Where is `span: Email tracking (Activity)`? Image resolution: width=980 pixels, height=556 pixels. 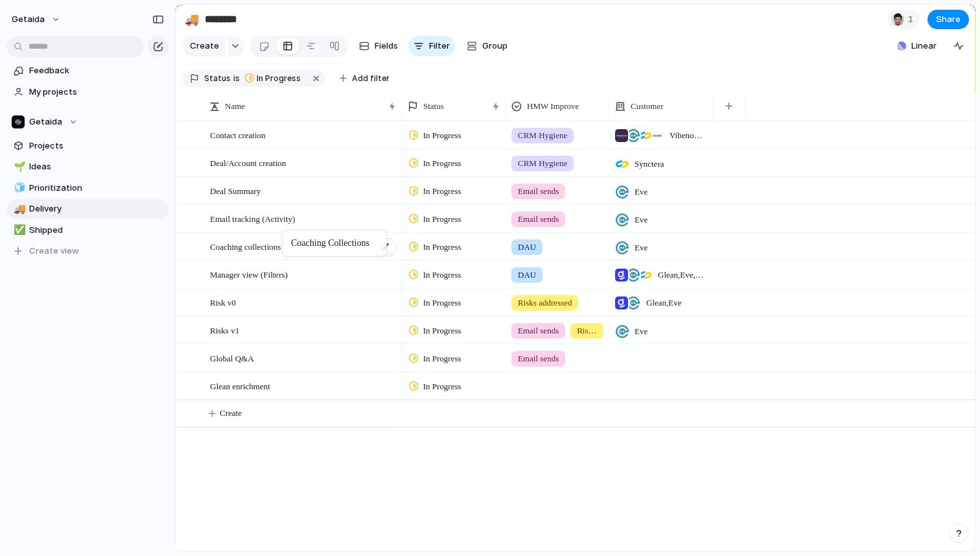
span: Email tracking (Activity) is located at coordinates (252, 218).